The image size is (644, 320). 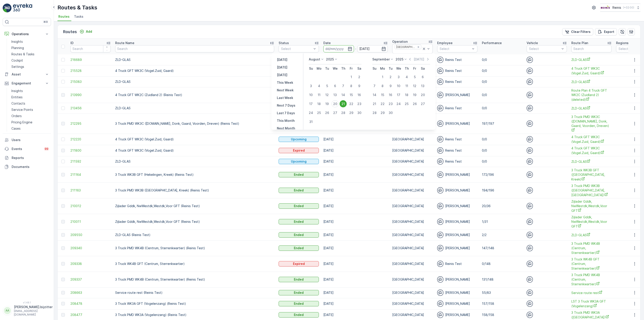 What do you see at coordinates (26, 149) in the screenshot?
I see `p: Events` at bounding box center [26, 149].